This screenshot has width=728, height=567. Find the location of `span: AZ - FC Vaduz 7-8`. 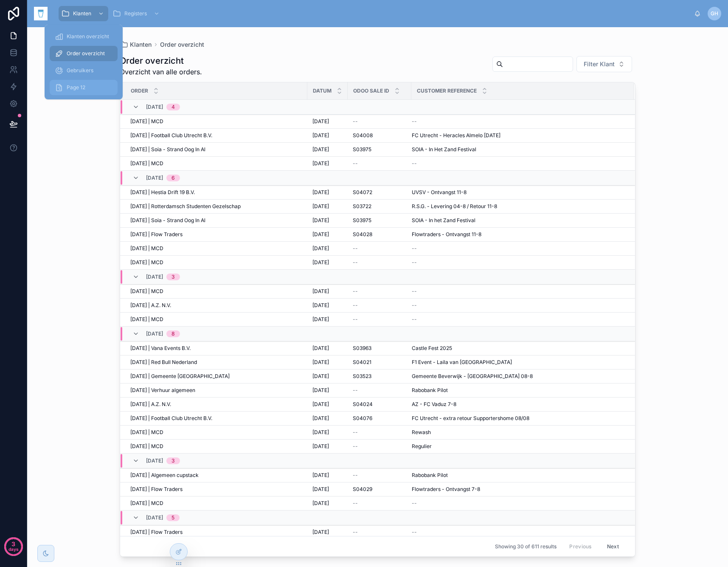

span: AZ - FC Vaduz 7-8 is located at coordinates (434, 404).